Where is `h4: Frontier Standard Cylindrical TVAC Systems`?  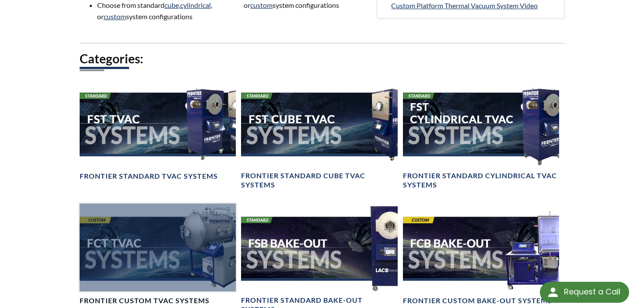 h4: Frontier Standard Cylindrical TVAC Systems is located at coordinates (481, 181).